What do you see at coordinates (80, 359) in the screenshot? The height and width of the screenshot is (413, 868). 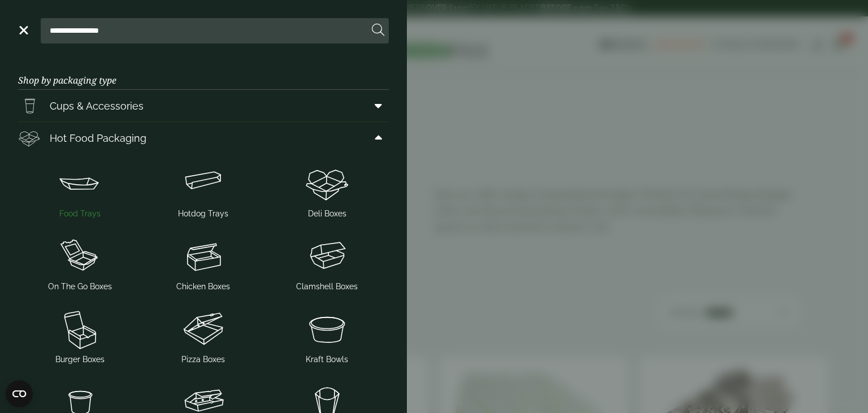 I see `span: Burger Boxes` at bounding box center [80, 359].